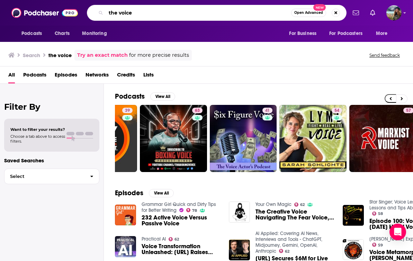  What do you see at coordinates (195, 210) in the screenshot?
I see `span: 78` at bounding box center [195, 210].